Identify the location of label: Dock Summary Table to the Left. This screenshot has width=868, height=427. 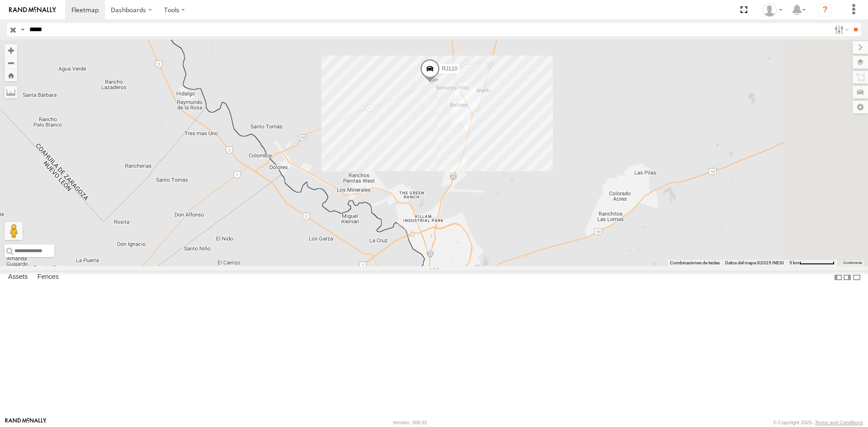
(838, 277).